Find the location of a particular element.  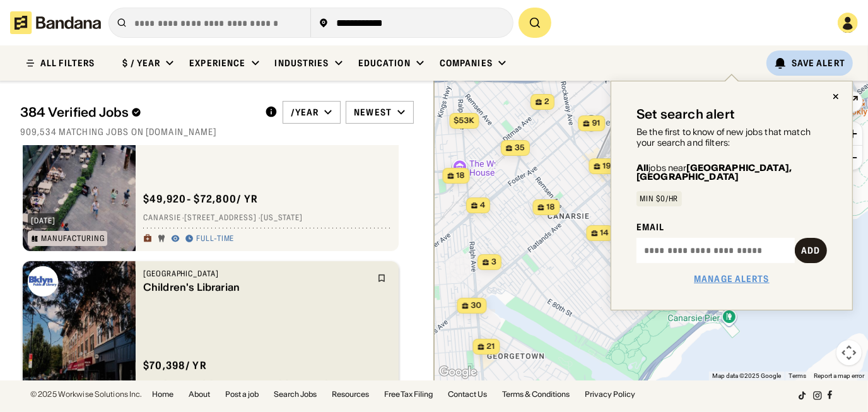

div: Experience is located at coordinates (217, 63).